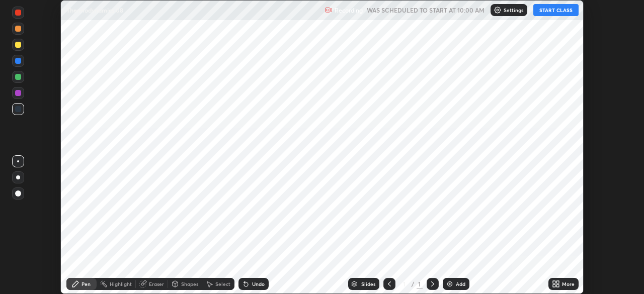 The image size is (644, 294). Describe the element at coordinates (86, 284) in the screenshot. I see `div: Pen` at that location.